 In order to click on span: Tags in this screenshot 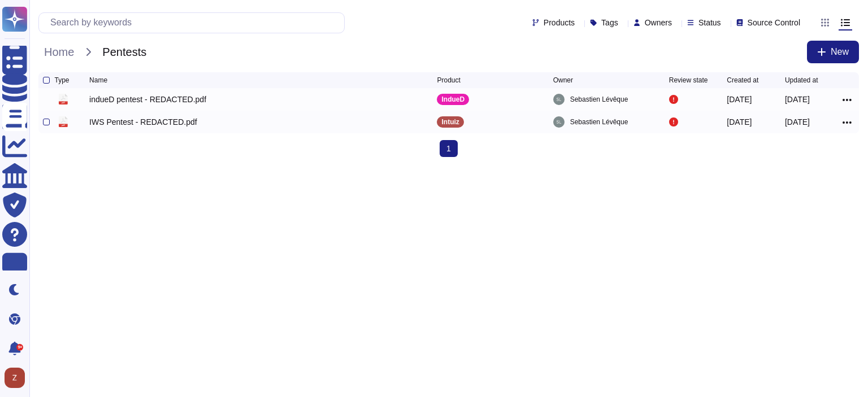, I will do `click(610, 22)`.